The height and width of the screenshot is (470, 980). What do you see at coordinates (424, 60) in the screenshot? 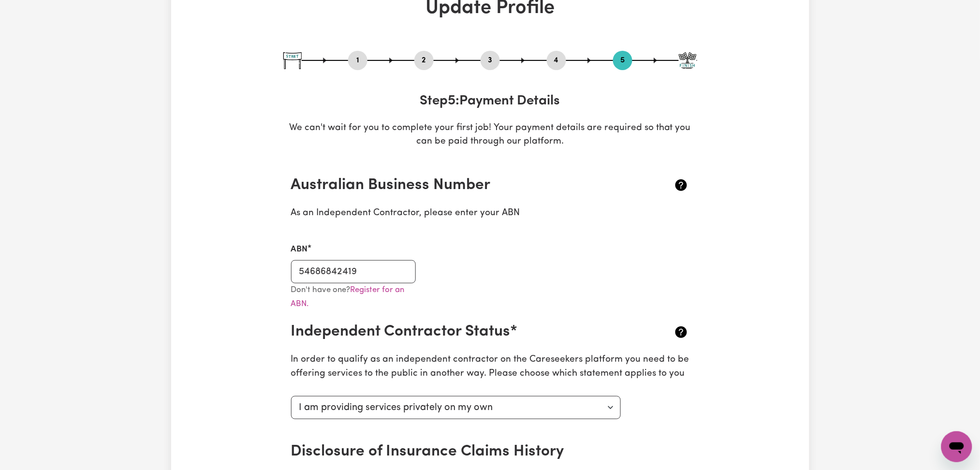
I see `button: Go to step 2` at bounding box center [424, 60].